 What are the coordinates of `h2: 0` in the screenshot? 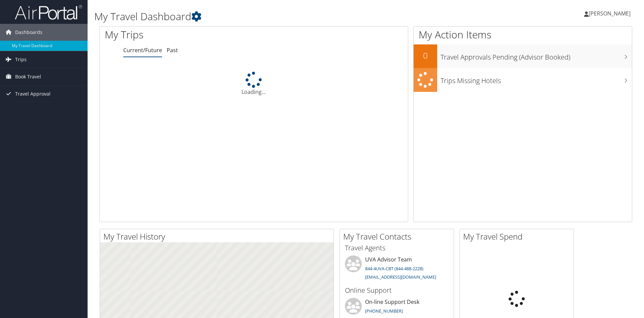 It's located at (426, 55).